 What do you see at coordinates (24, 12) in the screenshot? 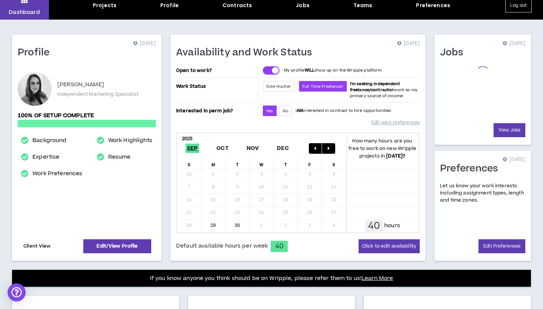
I see `p: Dashboard` at bounding box center [24, 12].